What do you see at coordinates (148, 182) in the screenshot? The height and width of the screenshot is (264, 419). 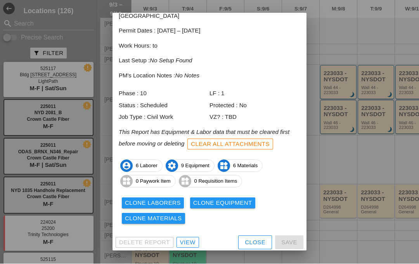 I see `span: 0 Paywork Item` at bounding box center [148, 182].